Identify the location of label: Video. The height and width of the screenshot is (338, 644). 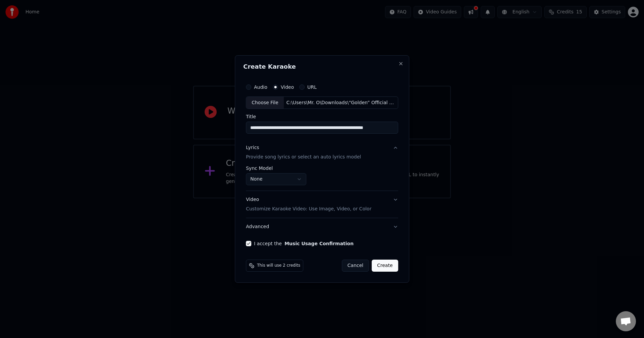
(287, 87).